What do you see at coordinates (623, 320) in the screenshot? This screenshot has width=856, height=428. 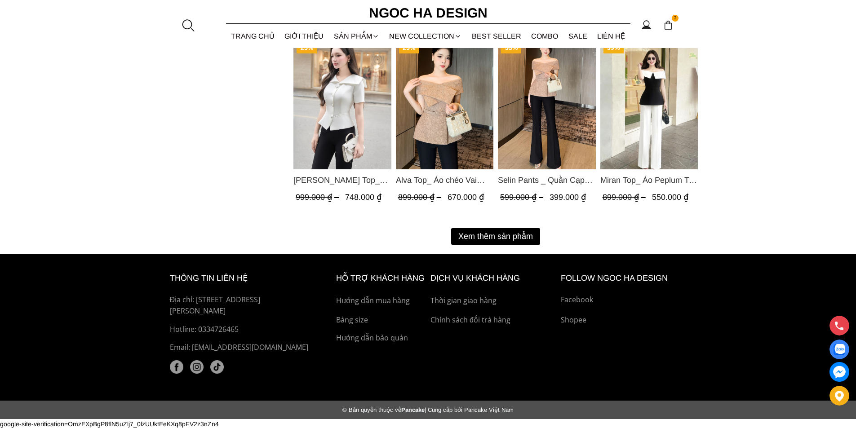 I see `a: Shopee` at bounding box center [623, 320].